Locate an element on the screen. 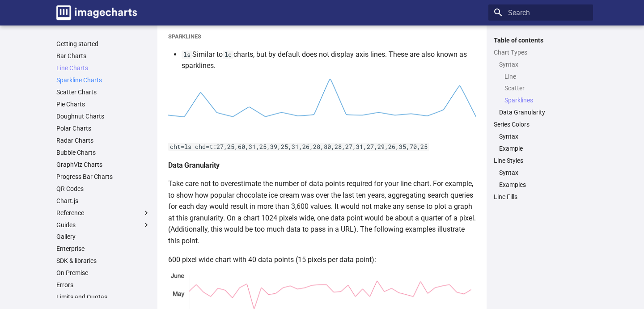 The width and height of the screenshot is (644, 309). li: Similar to charts, but by default does not display axis lines. These are also known as sparklines. is located at coordinates (329, 60).